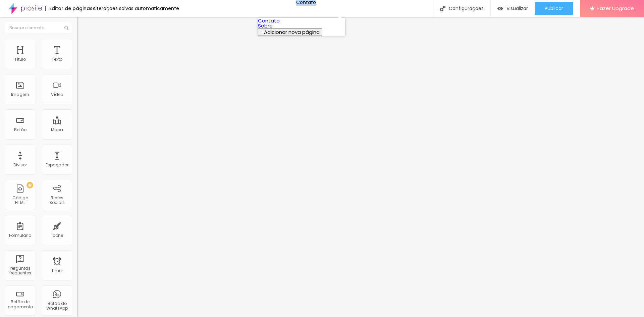 The width and height of the screenshot is (644, 317). I want to click on div: Alterações salvas automaticamente, so click(136, 8).